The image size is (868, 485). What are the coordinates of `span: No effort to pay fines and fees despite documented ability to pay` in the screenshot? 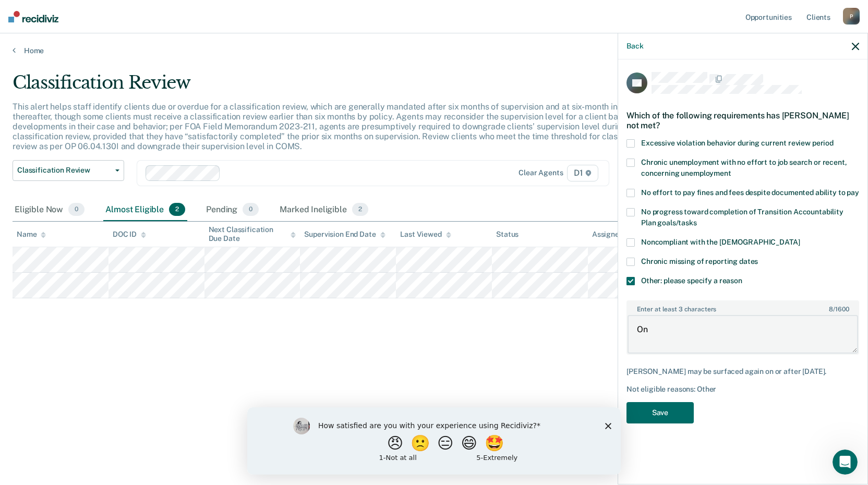 It's located at (750, 192).